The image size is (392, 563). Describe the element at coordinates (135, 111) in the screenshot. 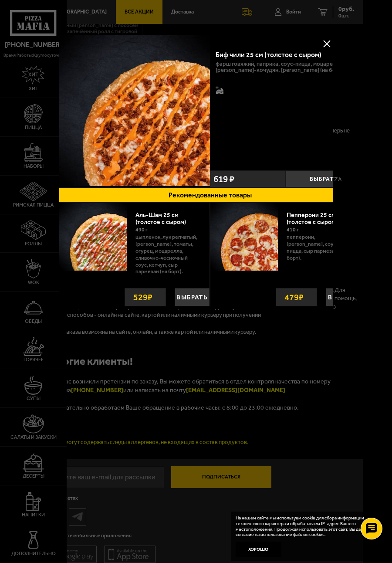

I see `a: Биф чили 25 см (толстое с сыром)` at that location.